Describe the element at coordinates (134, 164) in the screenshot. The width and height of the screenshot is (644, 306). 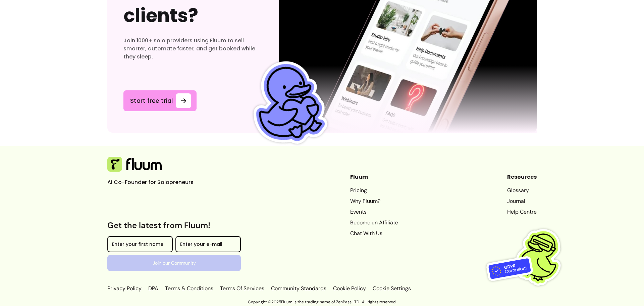
I see `img: Fluum Logo` at that location.